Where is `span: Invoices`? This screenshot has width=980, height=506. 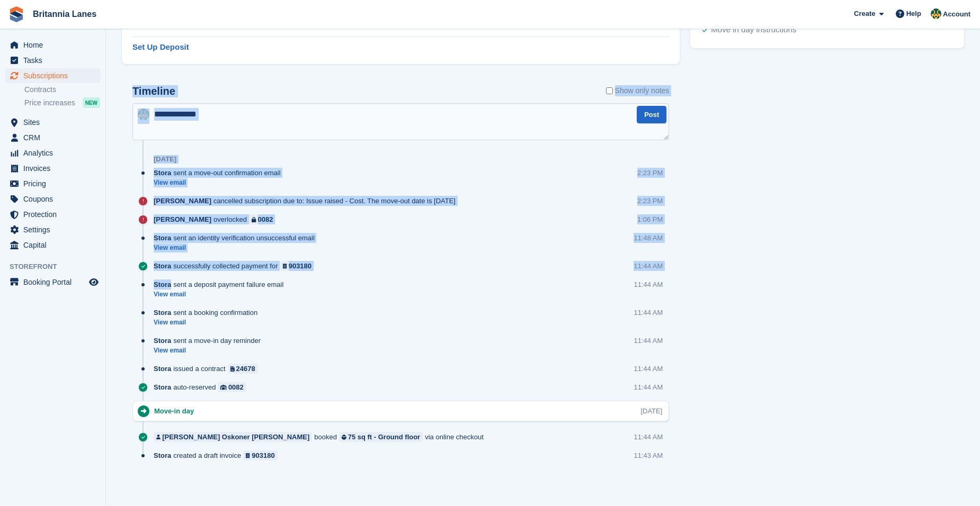 span: Invoices is located at coordinates (55, 168).